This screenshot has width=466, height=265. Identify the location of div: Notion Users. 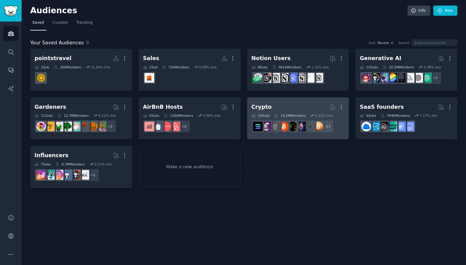
(271, 58).